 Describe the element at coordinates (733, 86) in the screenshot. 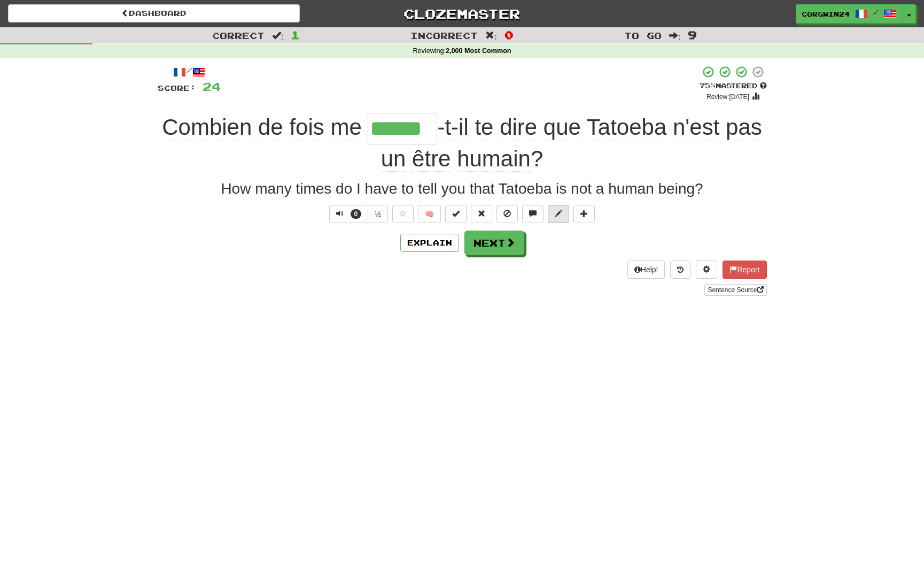

I see `div: Mastered` at that location.